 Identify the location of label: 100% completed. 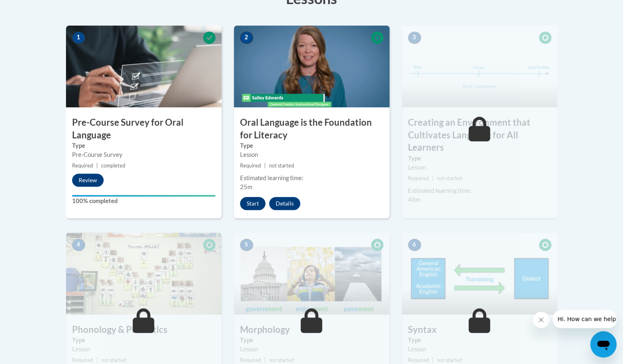
(144, 201).